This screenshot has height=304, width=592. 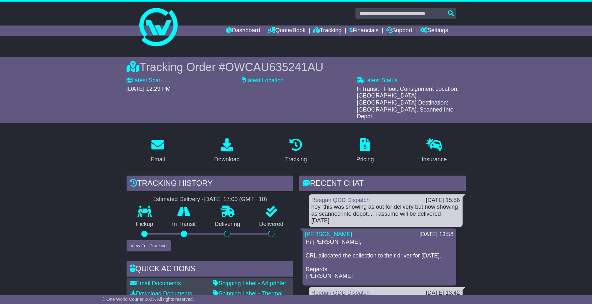 What do you see at coordinates (274, 67) in the screenshot?
I see `span: OWCAU635241AU` at bounding box center [274, 67].